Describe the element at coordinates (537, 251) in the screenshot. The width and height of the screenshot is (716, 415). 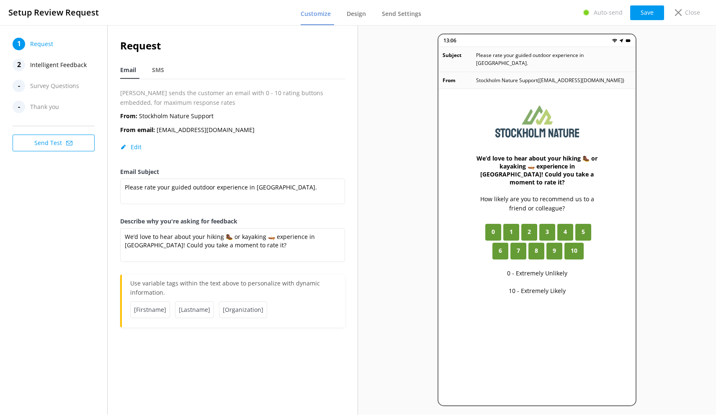
I see `span: 8` at that location.